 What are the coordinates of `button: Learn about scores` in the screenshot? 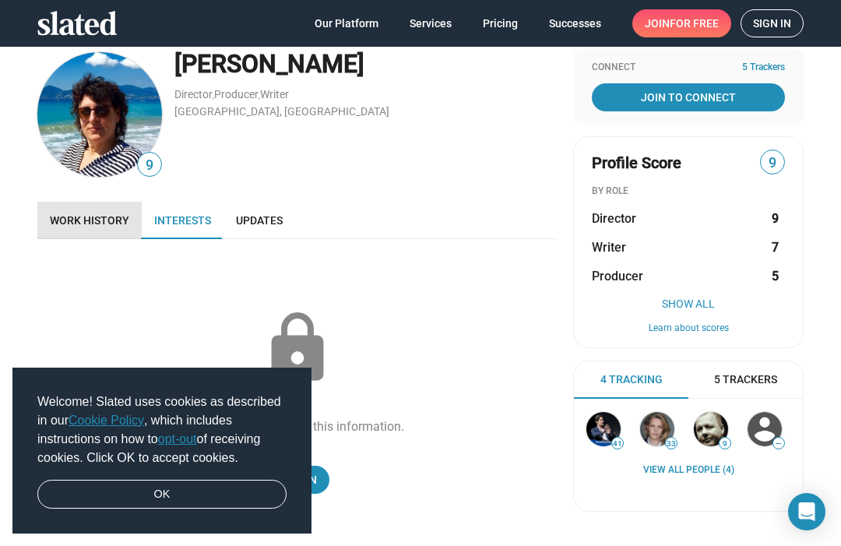 It's located at (688, 329).